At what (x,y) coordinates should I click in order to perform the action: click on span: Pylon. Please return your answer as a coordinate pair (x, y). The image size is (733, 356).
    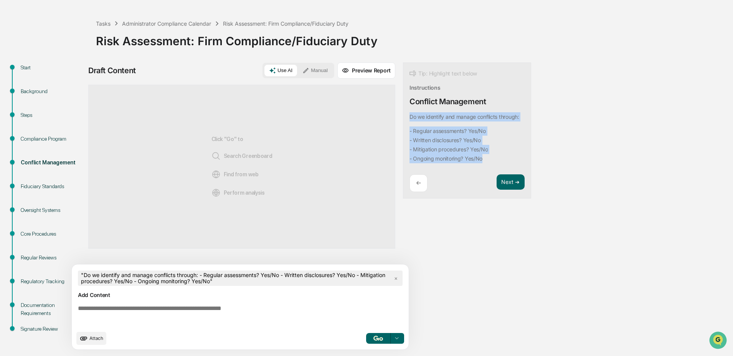
    Looking at the image, I should click on (84, 172).